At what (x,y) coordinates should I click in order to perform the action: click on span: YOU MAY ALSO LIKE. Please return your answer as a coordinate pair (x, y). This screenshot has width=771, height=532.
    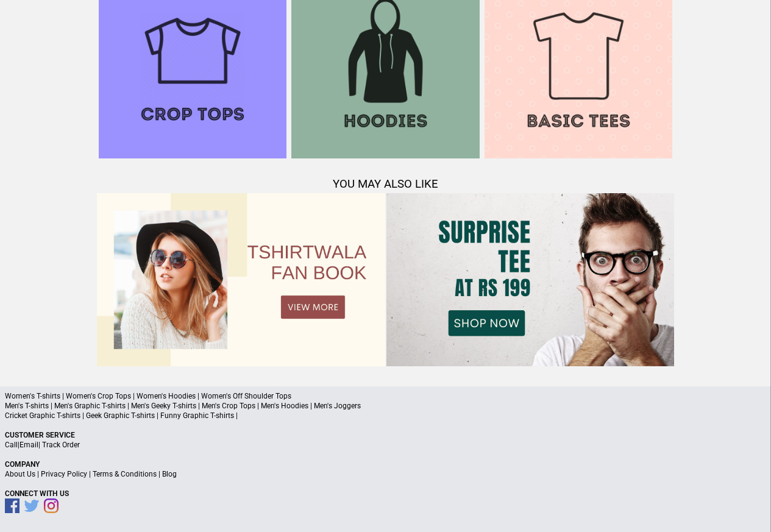
    Looking at the image, I should click on (385, 184).